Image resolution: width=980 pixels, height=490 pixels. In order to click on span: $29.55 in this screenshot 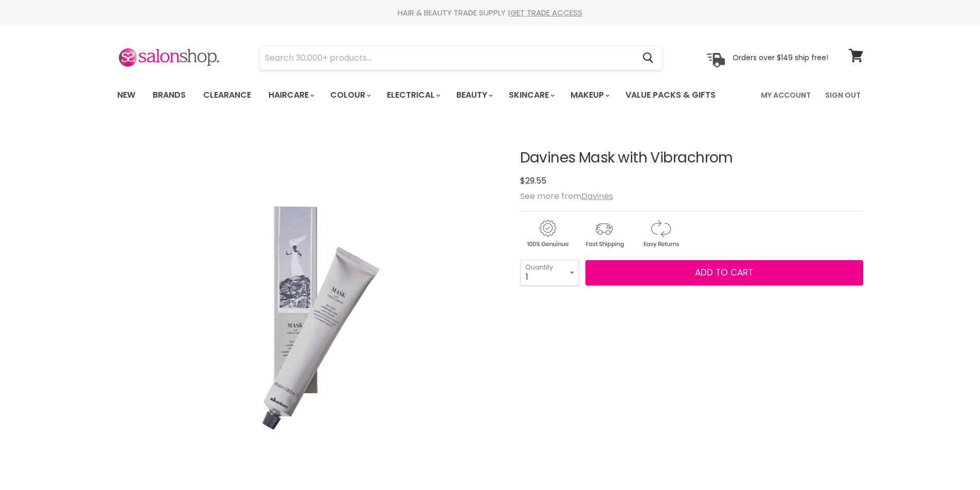, I will do `click(533, 180)`.